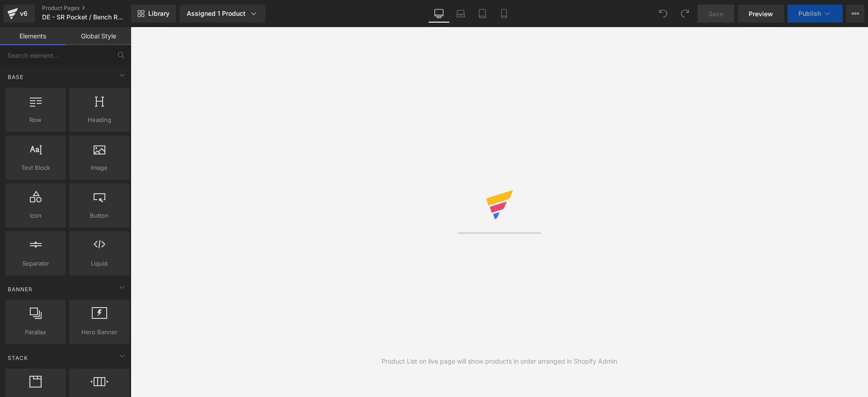 Image resolution: width=868 pixels, height=397 pixels. I want to click on a: Product Pages, so click(93, 8).